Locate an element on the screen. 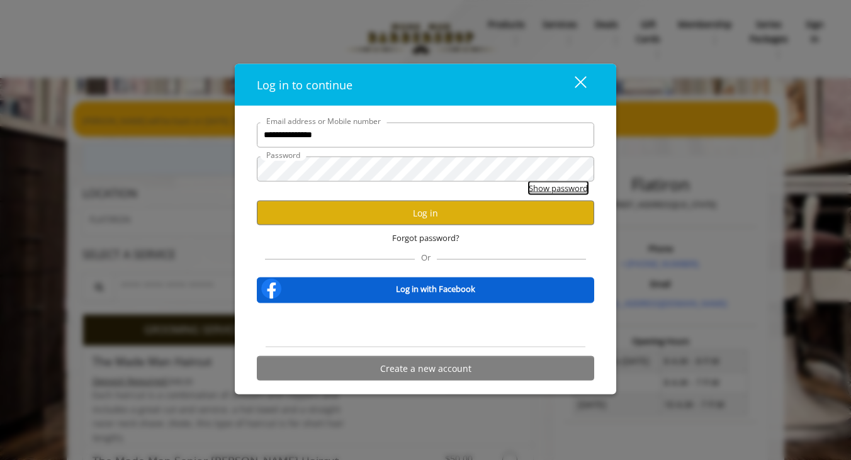 Image resolution: width=851 pixels, height=460 pixels. img: facebook-logo is located at coordinates (271, 289).